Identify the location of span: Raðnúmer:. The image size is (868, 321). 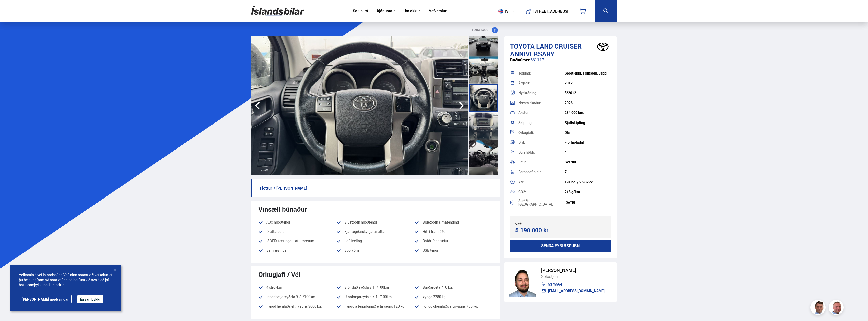
(520, 60).